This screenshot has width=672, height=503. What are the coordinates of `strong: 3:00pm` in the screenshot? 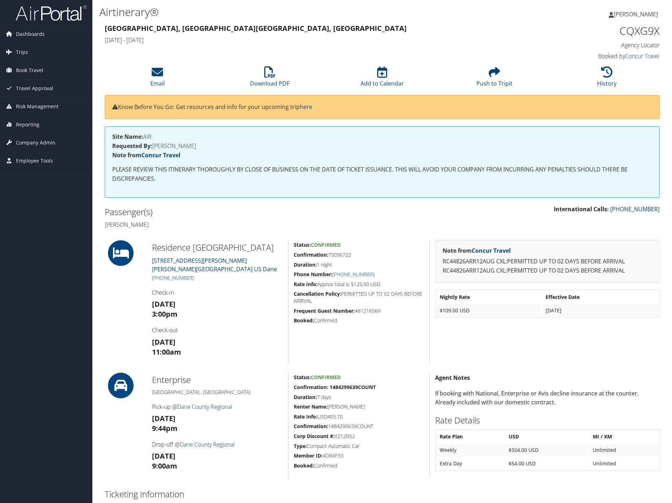 It's located at (165, 314).